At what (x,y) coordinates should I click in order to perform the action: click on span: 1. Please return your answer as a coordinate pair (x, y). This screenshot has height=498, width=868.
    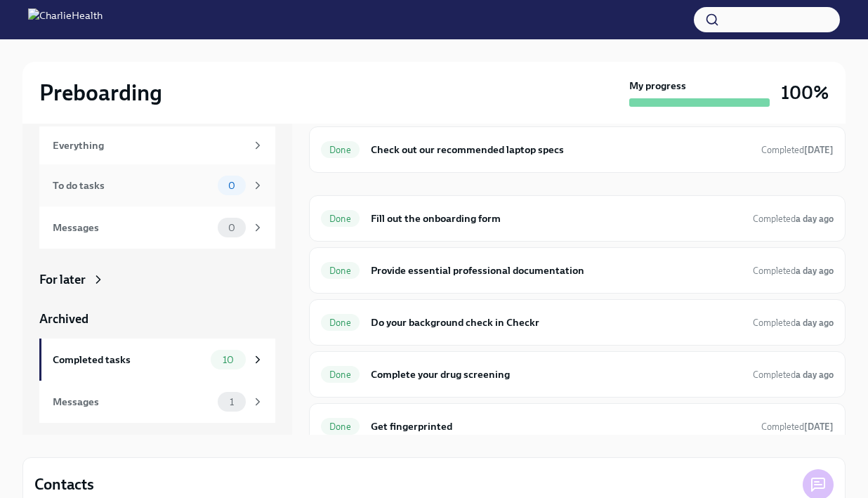
    Looking at the image, I should click on (232, 402).